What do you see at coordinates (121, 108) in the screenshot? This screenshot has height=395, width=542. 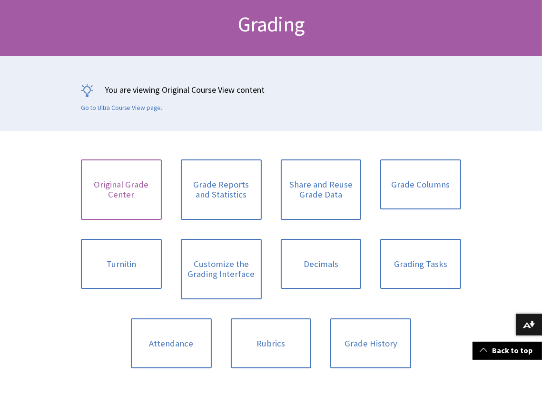 I see `a: Go to Ultra Course View page.` at bounding box center [121, 108].